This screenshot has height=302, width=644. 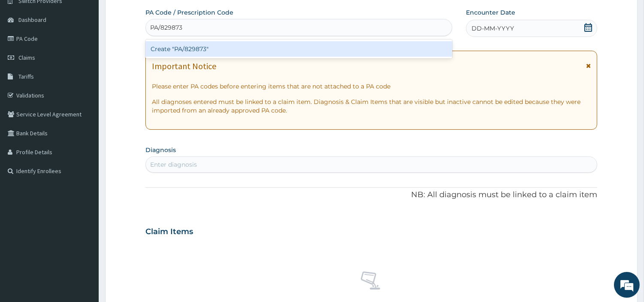 I want to click on span: Claims, so click(x=27, y=57).